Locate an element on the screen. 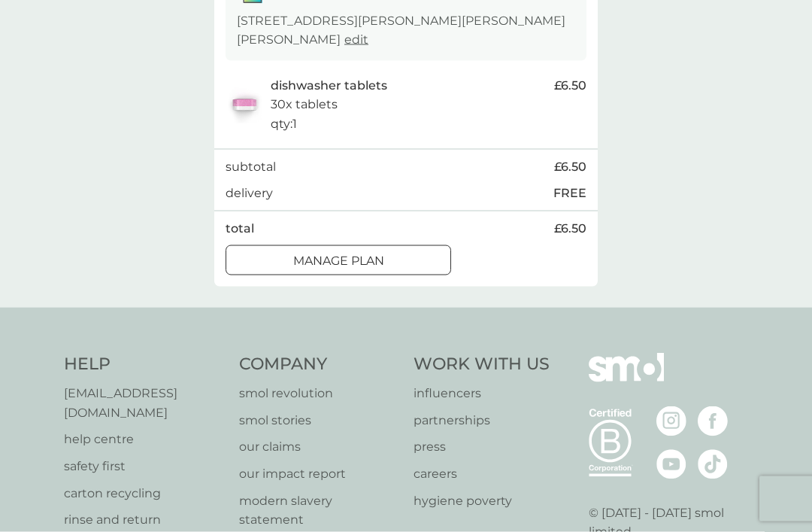  img: visit the smol Facebook page is located at coordinates (712, 421).